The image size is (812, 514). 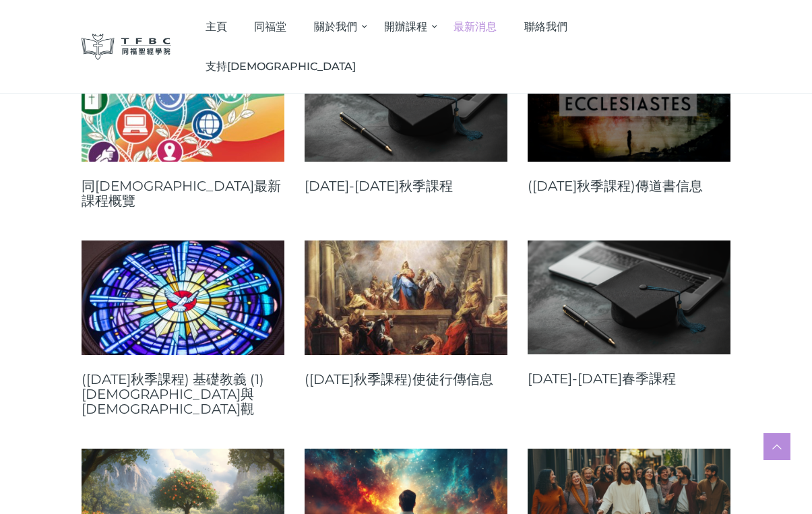 I want to click on span: 關於我們, so click(x=335, y=26).